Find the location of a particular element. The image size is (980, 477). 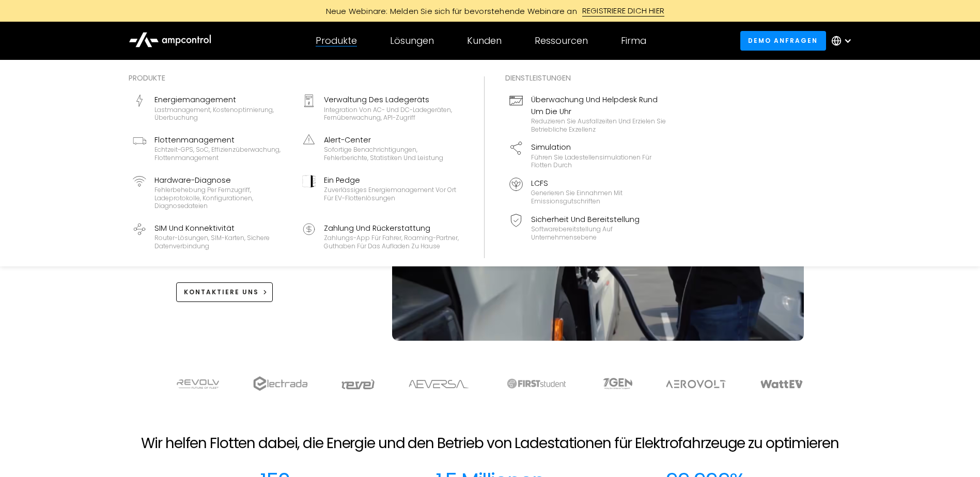

div: REGISTRIERE DICH HIER is located at coordinates (623, 11).